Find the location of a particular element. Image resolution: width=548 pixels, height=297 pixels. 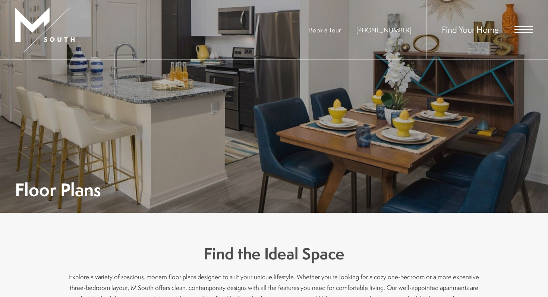

button: Open Menu is located at coordinates (523, 29).